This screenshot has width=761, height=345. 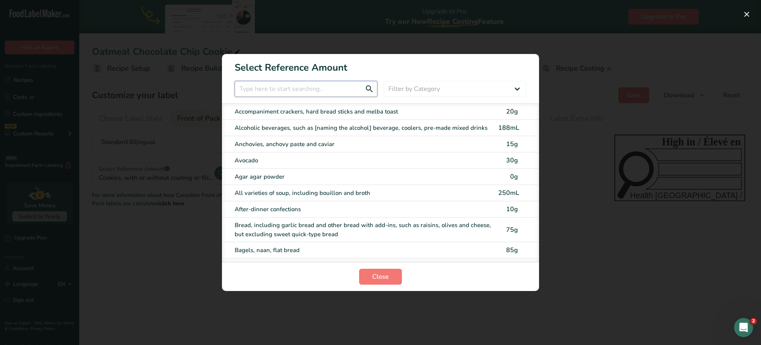 I want to click on div: Accompaniment crackers, hard bread sticks and melba toast, so click(x=364, y=111).